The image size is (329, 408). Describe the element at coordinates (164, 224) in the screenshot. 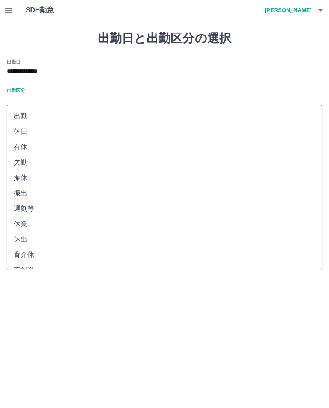

I see `li: 休業` at that location.